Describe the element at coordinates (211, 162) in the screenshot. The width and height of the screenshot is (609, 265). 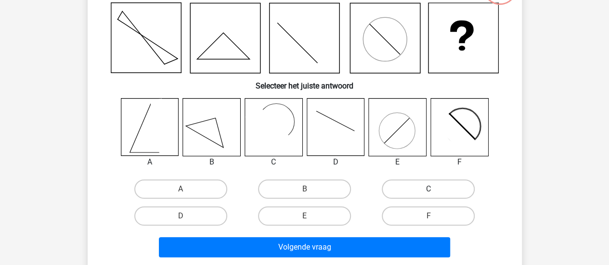
I see `div: B` at that location.